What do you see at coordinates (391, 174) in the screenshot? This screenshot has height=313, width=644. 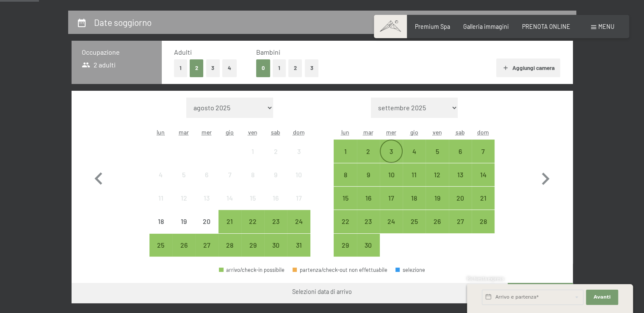 I see `div: Wed Sep 10 2025` at bounding box center [391, 174].